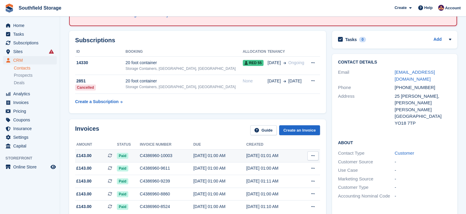  Describe the element at coordinates (100, 81) in the screenshot. I see `div: 2851` at that location.